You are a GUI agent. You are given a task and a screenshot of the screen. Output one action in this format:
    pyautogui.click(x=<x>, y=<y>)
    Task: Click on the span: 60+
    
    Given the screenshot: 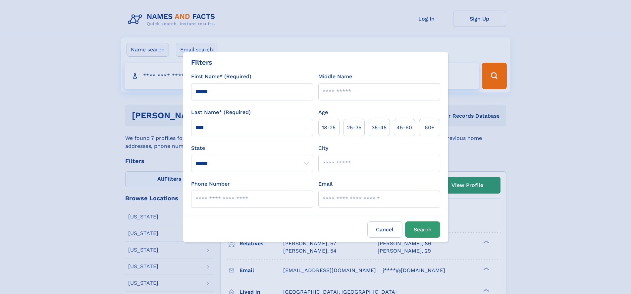 What is the action you would take?
    pyautogui.click(x=429, y=127)
    